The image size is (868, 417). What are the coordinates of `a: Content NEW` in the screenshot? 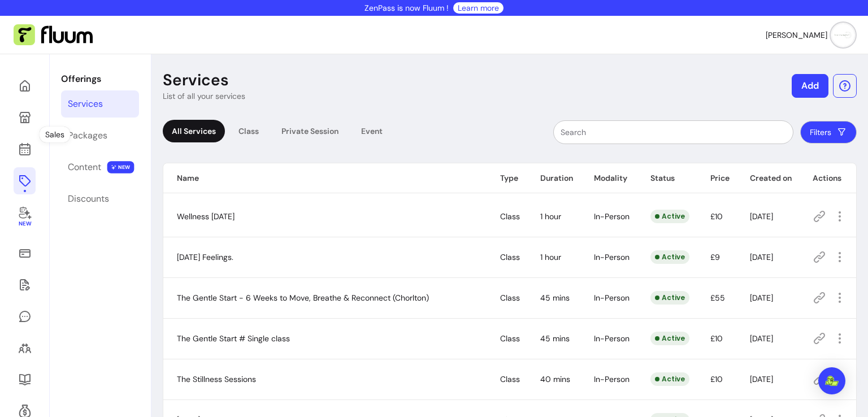 It's located at (100, 167).